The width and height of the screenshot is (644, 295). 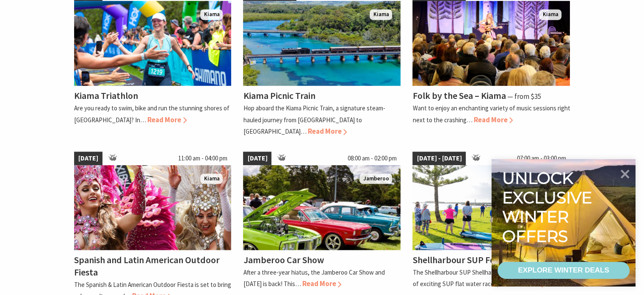 What do you see at coordinates (106, 96) in the screenshot?
I see `h4: Kiama Triathlon` at bounding box center [106, 96].